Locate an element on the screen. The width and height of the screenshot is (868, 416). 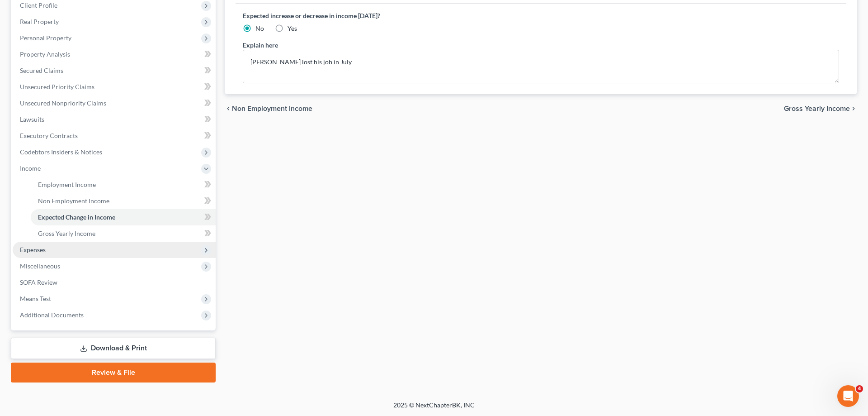
span: Codebtors Insiders & Notices is located at coordinates (61, 151).